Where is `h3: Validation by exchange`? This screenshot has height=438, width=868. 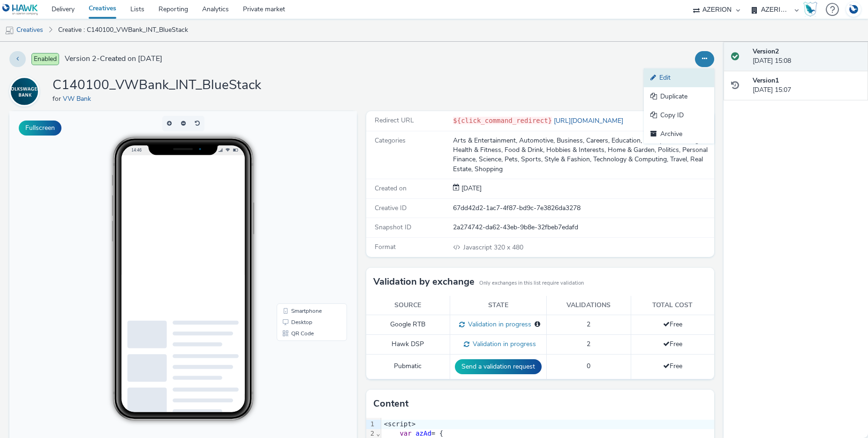 h3: Validation by exchange is located at coordinates (424, 282).